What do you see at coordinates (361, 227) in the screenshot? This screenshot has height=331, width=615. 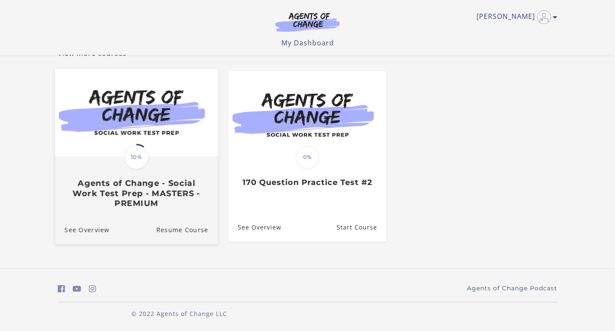 I see `a: 170 Question Practice Test #2: Resume Course` at bounding box center [361, 227].